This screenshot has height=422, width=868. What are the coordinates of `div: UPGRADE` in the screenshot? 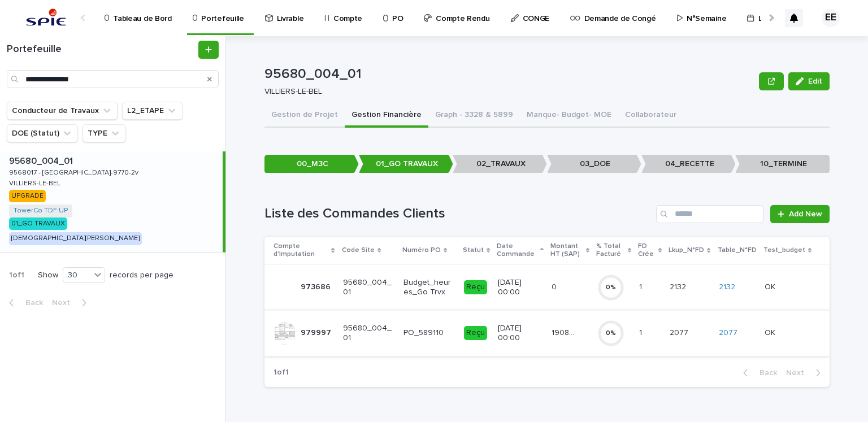 It's located at (27, 196).